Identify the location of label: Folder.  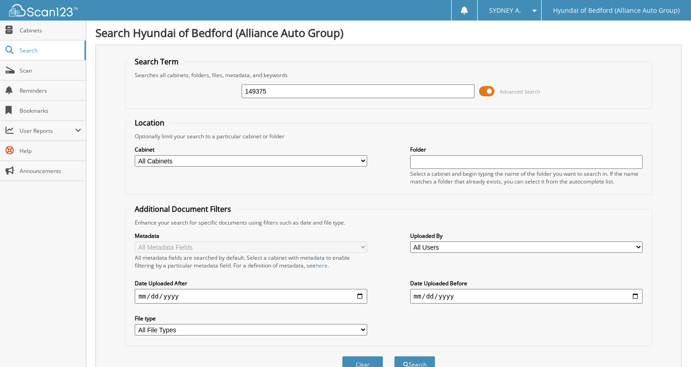
(526, 149).